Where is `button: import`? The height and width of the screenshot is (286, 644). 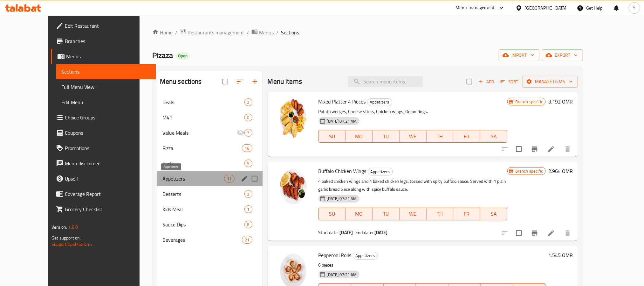 button: import is located at coordinates (519, 55).